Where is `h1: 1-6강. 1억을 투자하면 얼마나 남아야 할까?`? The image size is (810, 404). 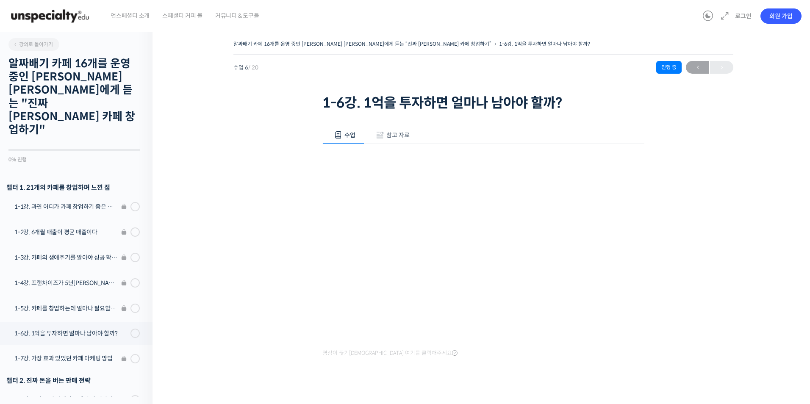 h1: 1-6강. 1억을 투자하면 얼마나 남아야 할까? is located at coordinates (483, 103).